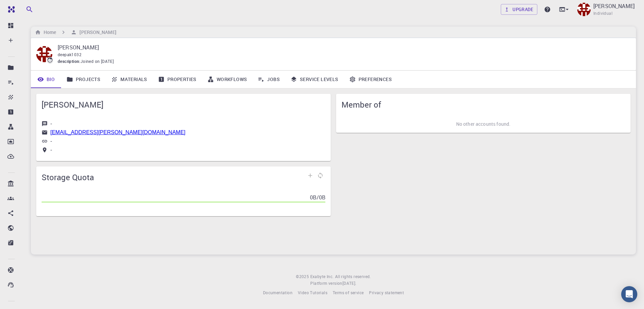 The height and width of the screenshot is (309, 644). What do you see at coordinates (312, 293) in the screenshot?
I see `span: Video Tutorials` at bounding box center [312, 293].